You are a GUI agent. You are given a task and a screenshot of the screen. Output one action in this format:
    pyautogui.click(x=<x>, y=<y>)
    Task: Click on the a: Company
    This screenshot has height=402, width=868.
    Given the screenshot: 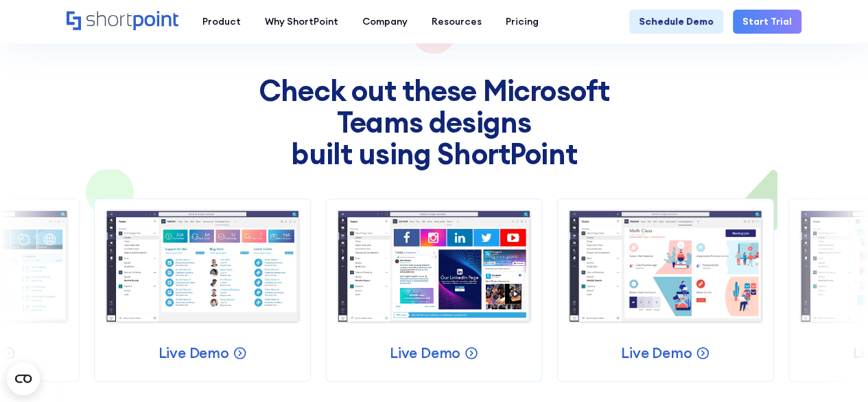 What is the action you would take?
    pyautogui.click(x=384, y=21)
    